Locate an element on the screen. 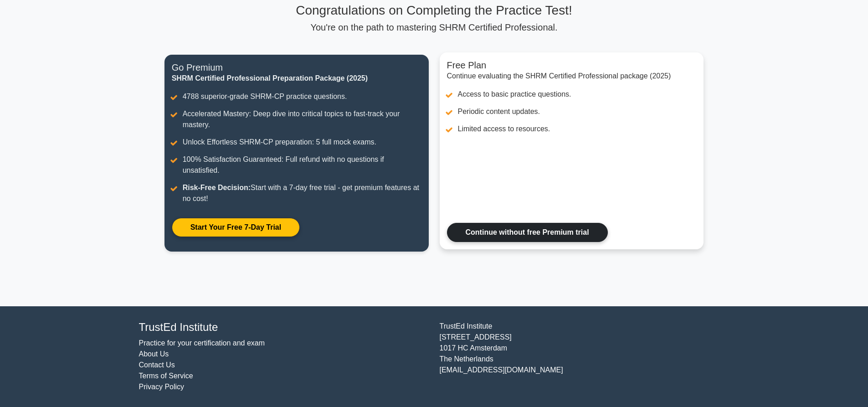 This screenshot has height=407, width=868. a: Practice for your certification and exam is located at coordinates (202, 342).